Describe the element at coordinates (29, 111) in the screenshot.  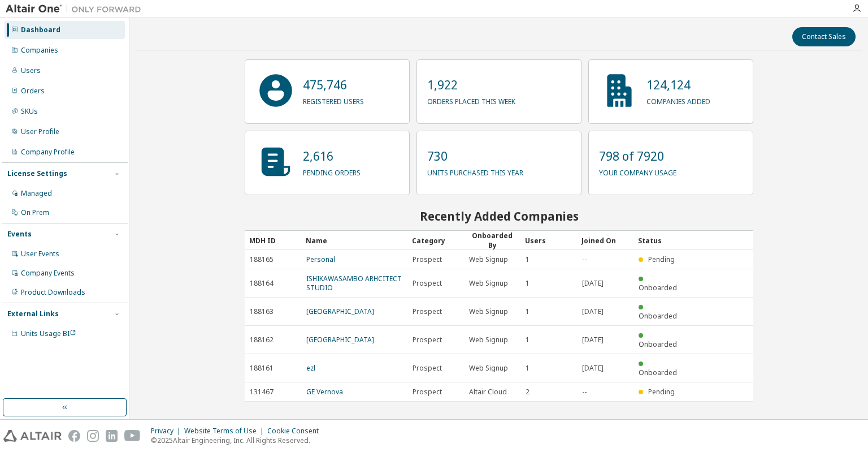
I see `div: SKUs` at that location.